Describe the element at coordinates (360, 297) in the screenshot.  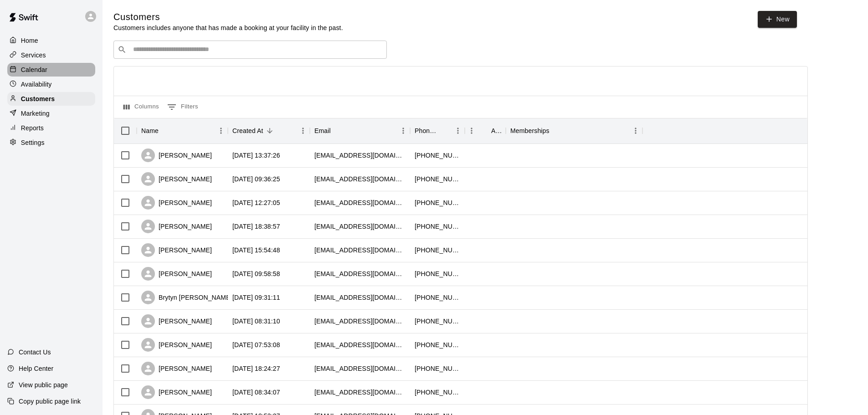
I see `div: brytynp@gmail.com` at that location.